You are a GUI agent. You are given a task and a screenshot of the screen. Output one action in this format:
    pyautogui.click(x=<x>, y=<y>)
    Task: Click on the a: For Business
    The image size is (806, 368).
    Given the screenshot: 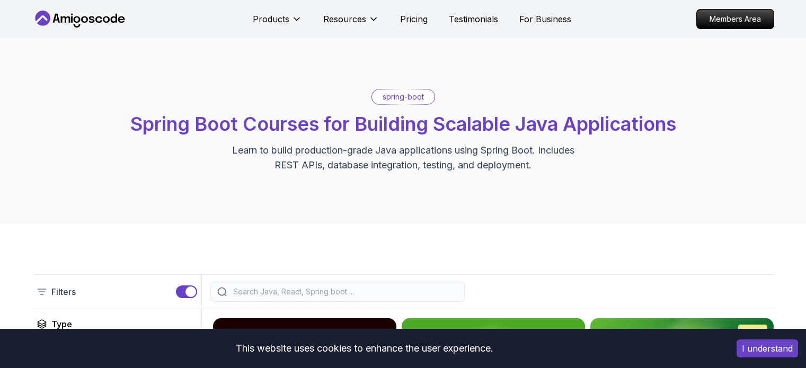 What is the action you would take?
    pyautogui.click(x=545, y=19)
    